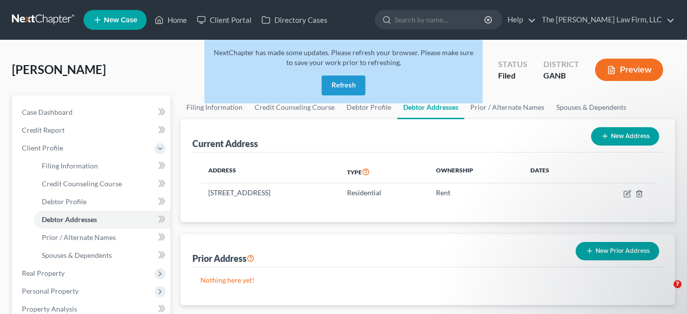 This screenshot has height=314, width=687. Describe the element at coordinates (225, 144) in the screenshot. I see `div: Current Address` at that location.